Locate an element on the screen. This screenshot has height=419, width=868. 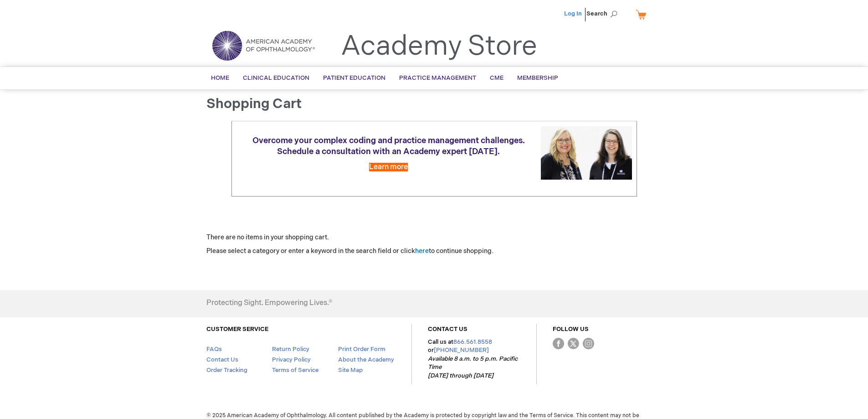
span: Clinical Education is located at coordinates (276, 78).